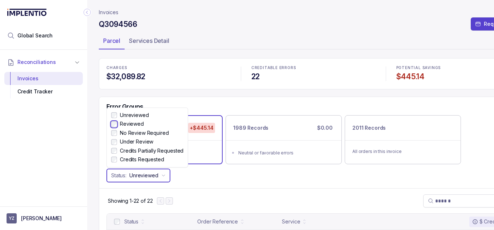 This screenshot has width=494, height=230. What do you see at coordinates (149, 41) in the screenshot?
I see `p: Services Detail` at bounding box center [149, 41].